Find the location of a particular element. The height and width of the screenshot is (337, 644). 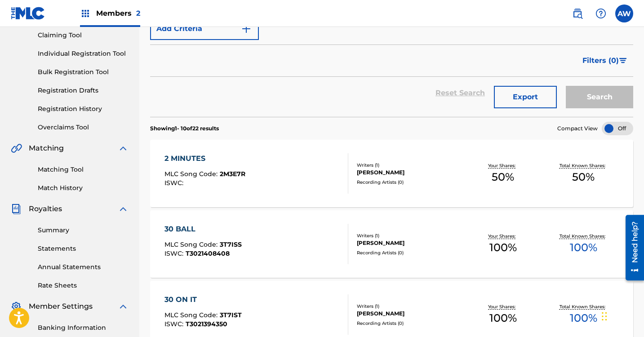

span: T3021394350 is located at coordinates (206, 324).